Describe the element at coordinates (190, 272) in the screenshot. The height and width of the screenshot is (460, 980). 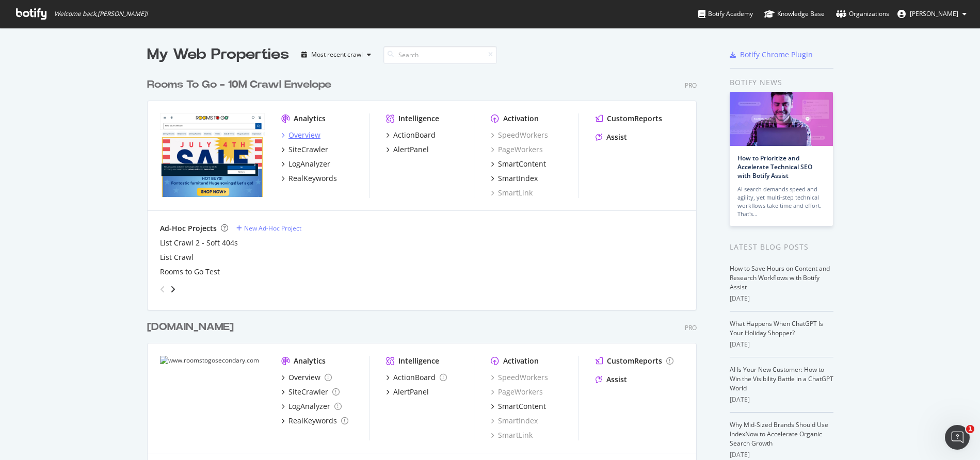
I see `a: Rooms to Go Test` at that location.